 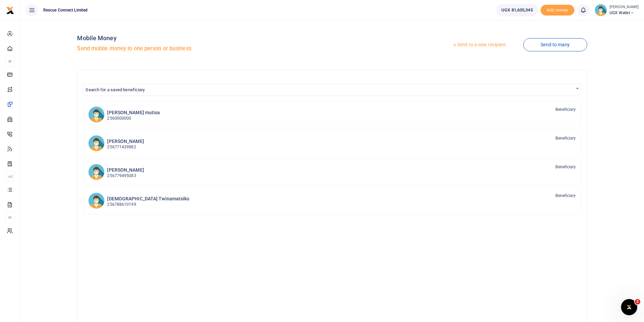 What do you see at coordinates (480, 45) in the screenshot?
I see `a: Send to a new recipient` at bounding box center [480, 45].